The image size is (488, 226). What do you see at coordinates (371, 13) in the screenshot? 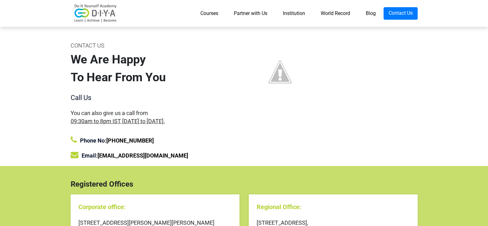
I see `a: Blog` at bounding box center [371, 13].